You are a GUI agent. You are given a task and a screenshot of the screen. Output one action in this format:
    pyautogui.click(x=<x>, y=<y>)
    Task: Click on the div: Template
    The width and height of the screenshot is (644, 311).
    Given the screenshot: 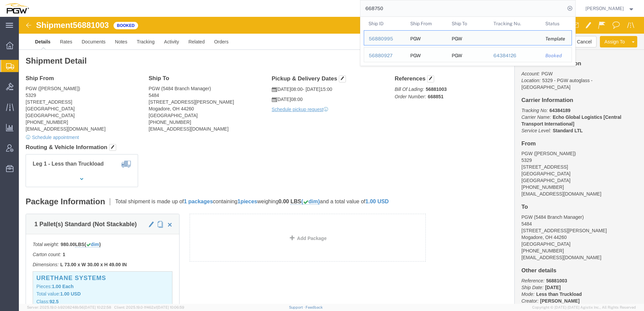 What is the action you would take?
    pyautogui.click(x=556, y=39)
    